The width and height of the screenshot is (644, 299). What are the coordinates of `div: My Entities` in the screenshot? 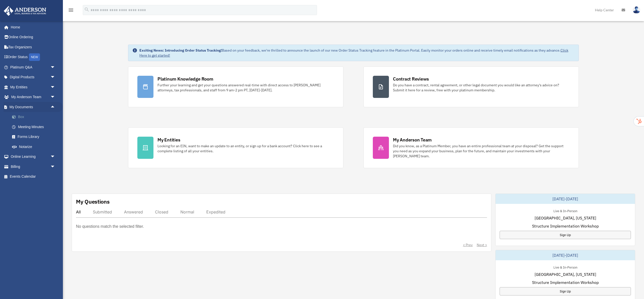 It's located at (169, 140).